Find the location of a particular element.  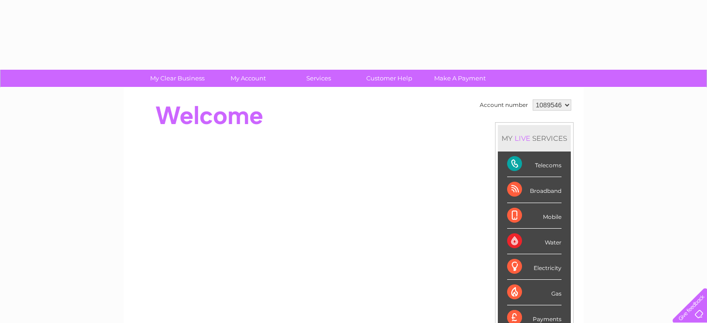

a: Customer Help is located at coordinates (389, 78).